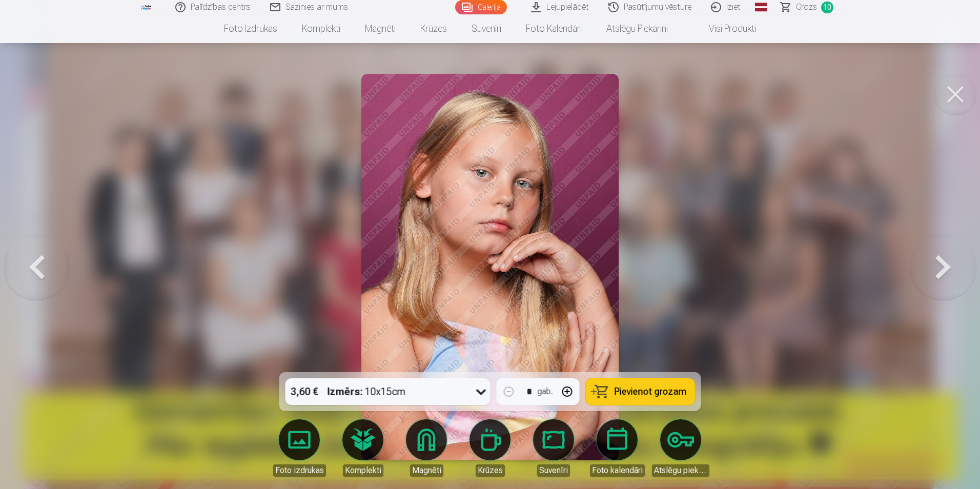  Describe the element at coordinates (146, 8) in the screenshot. I see `img: /fa1` at that location.